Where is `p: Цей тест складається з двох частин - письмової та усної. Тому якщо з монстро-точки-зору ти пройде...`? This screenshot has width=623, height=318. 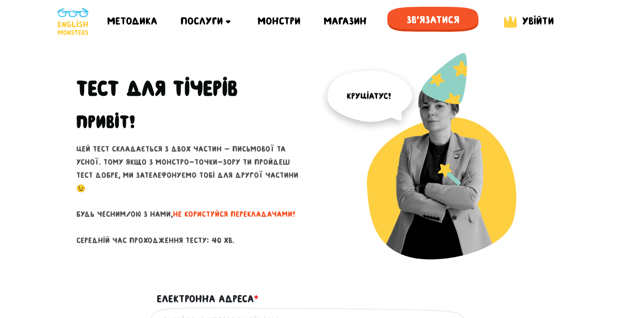 p: Цей тест складається з двох частин - письмової та усної. Тому якщо з монстро-точки-зору ти пройде... is located at coordinates (191, 195).